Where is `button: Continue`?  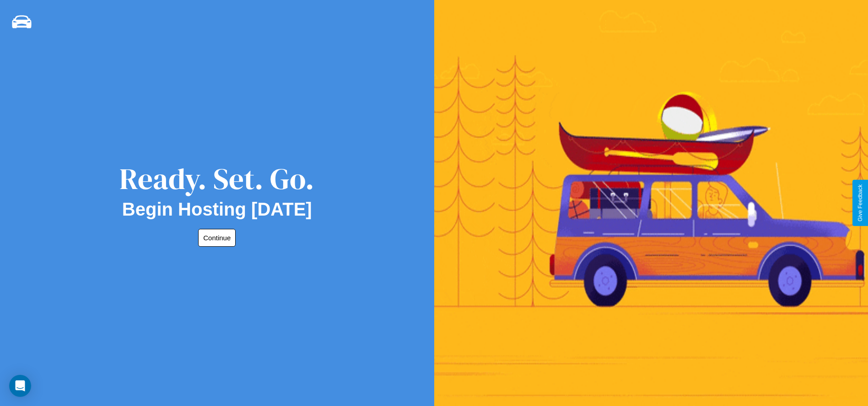
button: Continue is located at coordinates (217, 237).